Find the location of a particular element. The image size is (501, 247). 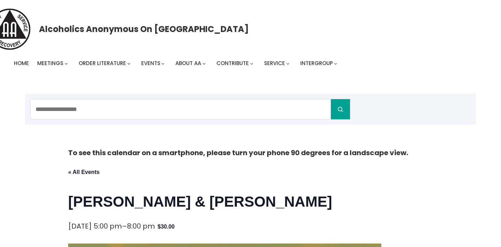

span: Meetings is located at coordinates (50, 63).